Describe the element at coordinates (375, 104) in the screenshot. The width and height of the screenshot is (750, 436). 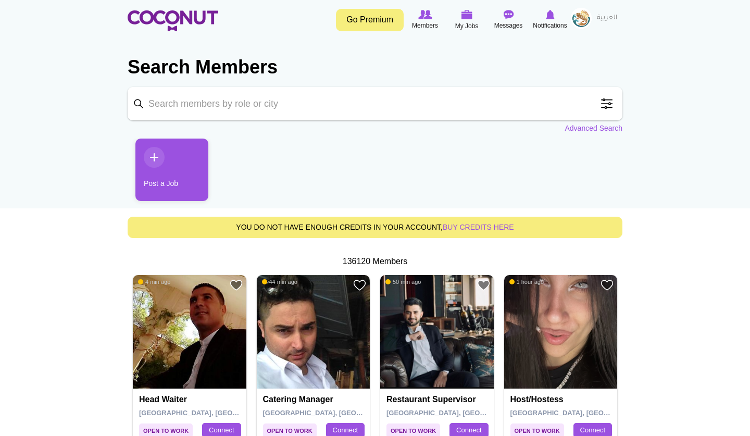
I see `input: Search members by role or city` at that location.